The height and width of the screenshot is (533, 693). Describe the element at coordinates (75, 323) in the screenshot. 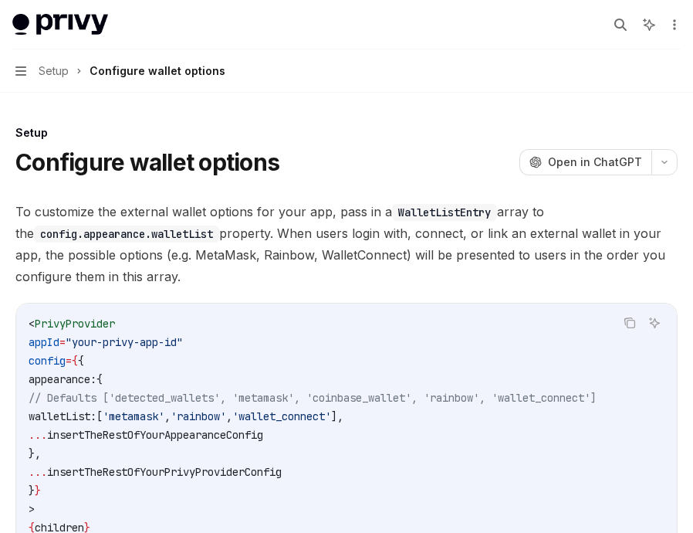

I see `span: PrivyProvider` at that location.